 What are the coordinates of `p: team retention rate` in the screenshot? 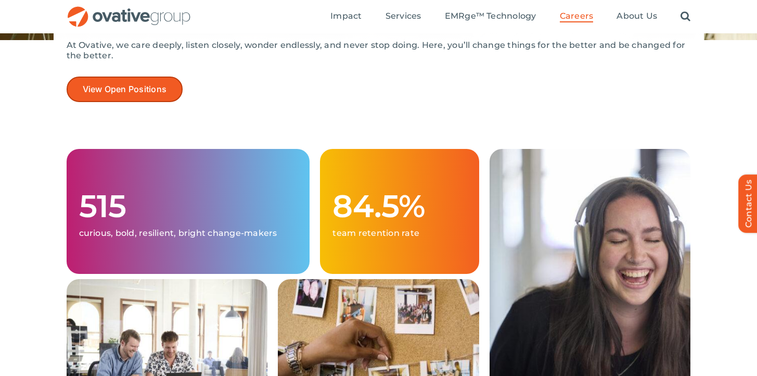 It's located at (399, 233).